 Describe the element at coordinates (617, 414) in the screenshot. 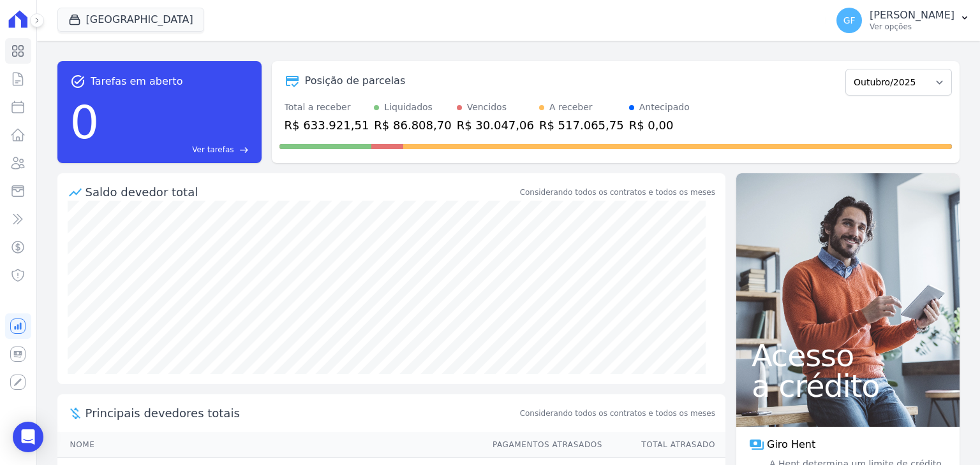

I see `span: Considerando todos os contratos e todos os meses` at that location.